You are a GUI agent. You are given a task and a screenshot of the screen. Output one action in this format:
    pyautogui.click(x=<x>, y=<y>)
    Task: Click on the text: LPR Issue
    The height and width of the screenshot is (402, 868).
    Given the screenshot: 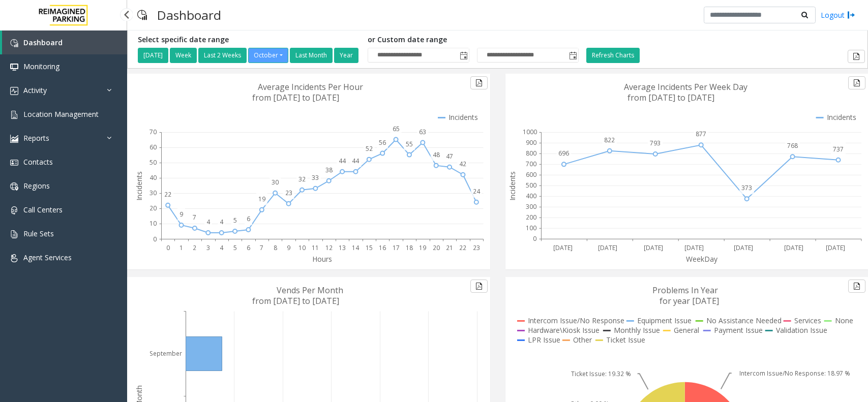 What is the action you would take?
    pyautogui.click(x=544, y=340)
    